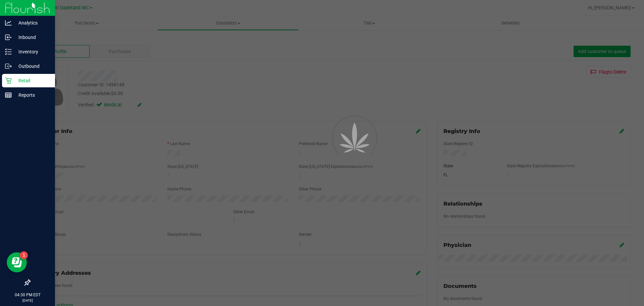 This screenshot has width=644, height=306. What do you see at coordinates (32, 95) in the screenshot?
I see `p: Reports` at bounding box center [32, 95].